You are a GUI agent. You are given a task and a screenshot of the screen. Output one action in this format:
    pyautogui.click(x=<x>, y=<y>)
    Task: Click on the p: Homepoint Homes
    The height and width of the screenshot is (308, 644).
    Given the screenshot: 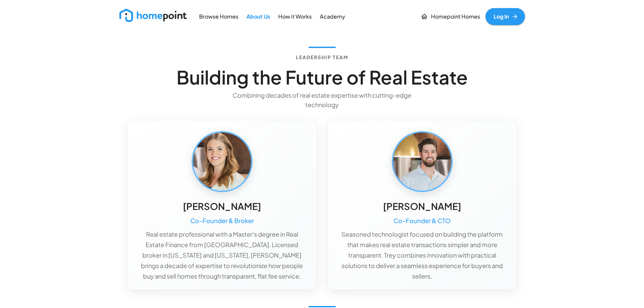 What is the action you would take?
    pyautogui.click(x=456, y=16)
    